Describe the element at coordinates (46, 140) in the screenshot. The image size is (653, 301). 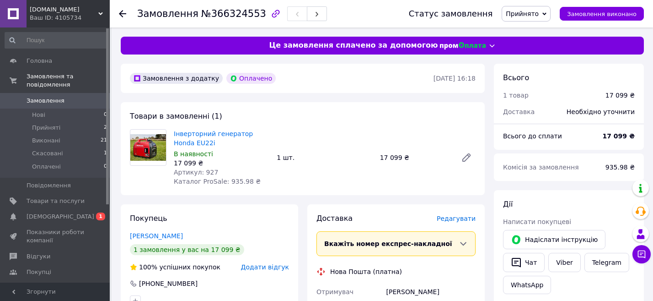
I see `span: Виконані` at that location.